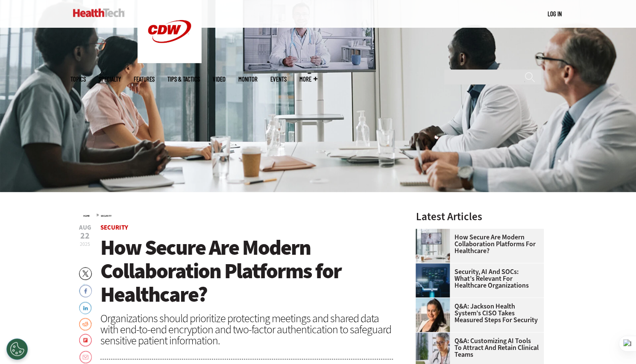 This screenshot has height=364, width=636. What do you see at coordinates (432, 280) in the screenshot?
I see `img: security team in high-tech computer room` at bounding box center [432, 280].